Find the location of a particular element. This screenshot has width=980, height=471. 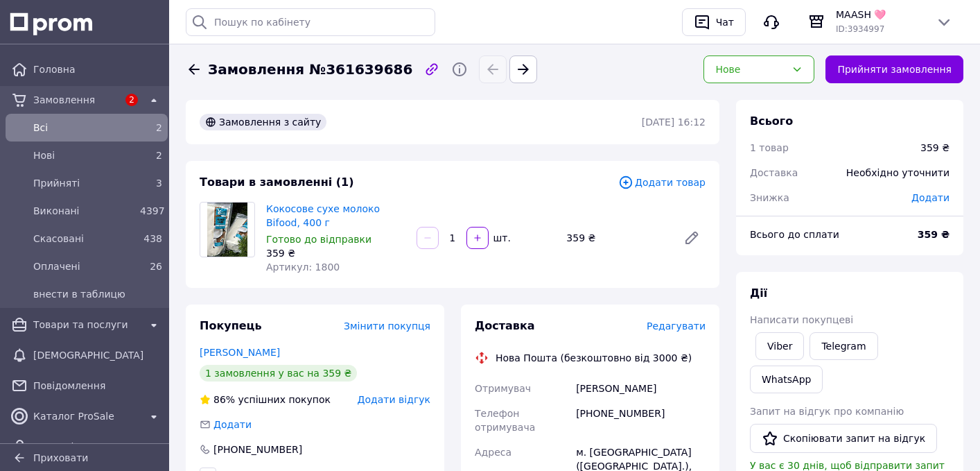

span: Головна is located at coordinates (98, 69).